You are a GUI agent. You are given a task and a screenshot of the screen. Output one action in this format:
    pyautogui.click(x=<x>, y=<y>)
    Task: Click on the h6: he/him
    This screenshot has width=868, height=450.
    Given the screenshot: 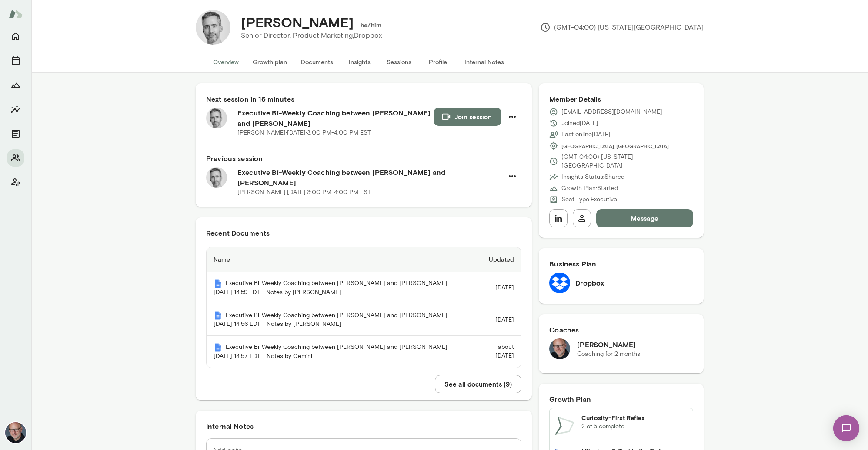 What is the action you would take?
    pyautogui.click(x=371, y=25)
    